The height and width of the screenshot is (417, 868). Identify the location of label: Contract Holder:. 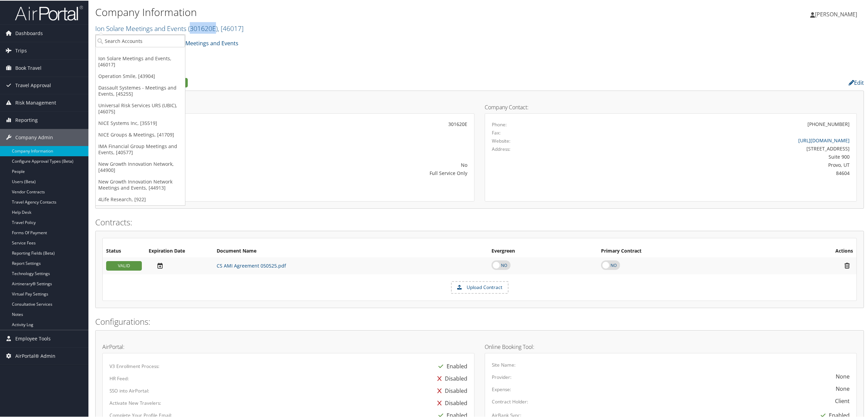
(510, 401).